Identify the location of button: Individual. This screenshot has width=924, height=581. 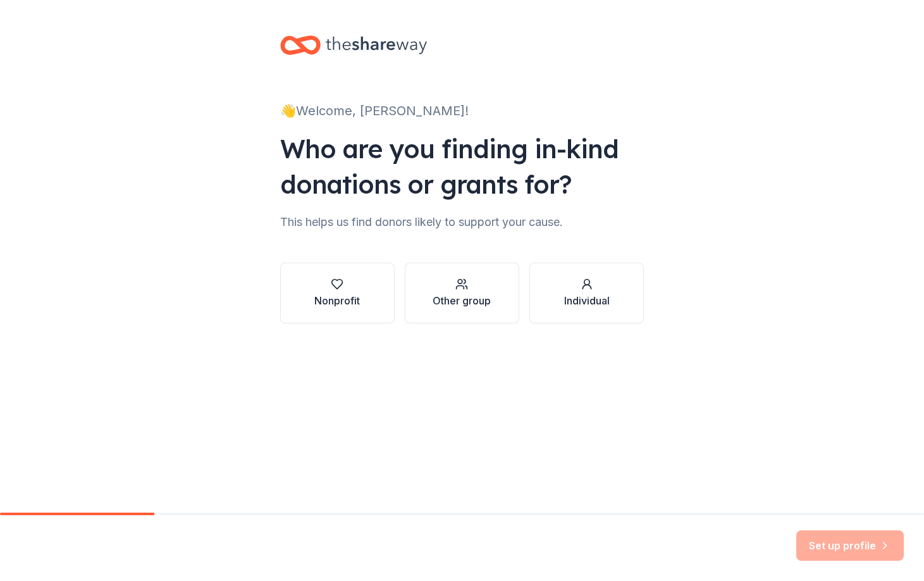
(587, 293).